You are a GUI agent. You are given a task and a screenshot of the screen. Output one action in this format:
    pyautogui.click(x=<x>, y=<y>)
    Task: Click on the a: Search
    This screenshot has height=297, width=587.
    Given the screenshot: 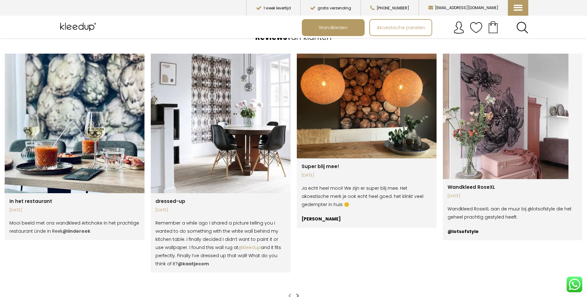 What is the action you would take?
    pyautogui.click(x=522, y=28)
    